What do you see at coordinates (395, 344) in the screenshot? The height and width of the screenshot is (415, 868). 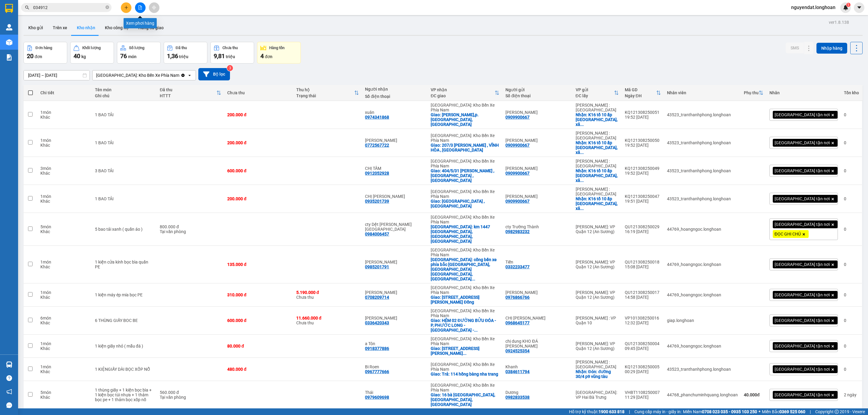 I see `div: a Tôn` at bounding box center [395, 344].